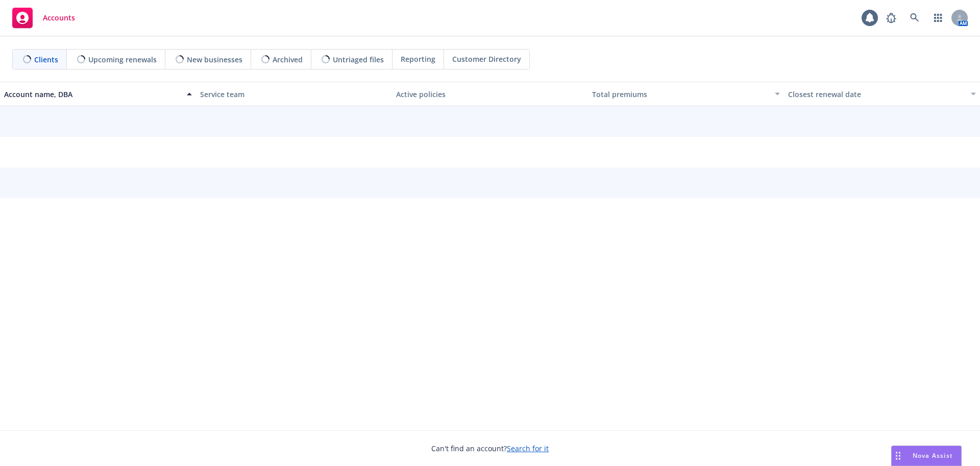 This screenshot has width=980, height=466. Describe the element at coordinates (876, 94) in the screenshot. I see `div: Closest renewal date` at that location.